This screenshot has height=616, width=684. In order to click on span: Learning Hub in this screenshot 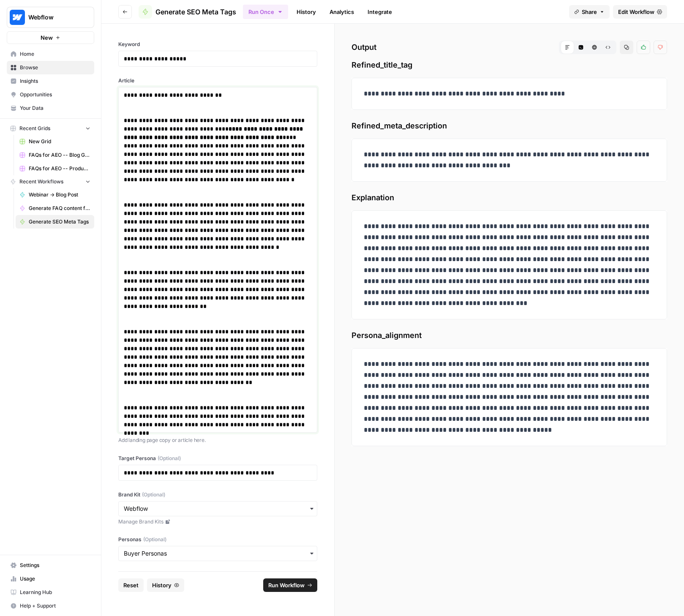, I will do `click(55, 592)`.